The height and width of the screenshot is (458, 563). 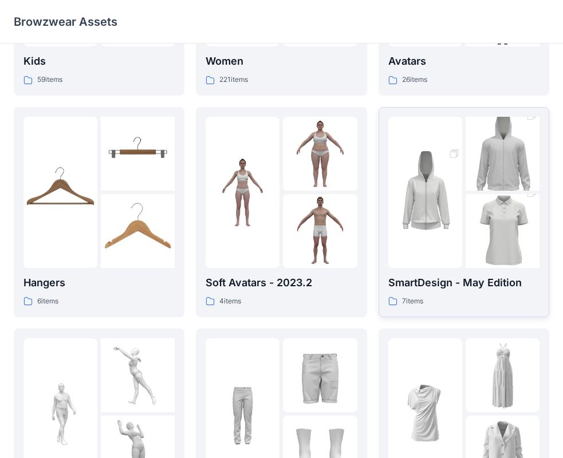 I want to click on p: SmartDesign - May Edition, so click(x=464, y=283).